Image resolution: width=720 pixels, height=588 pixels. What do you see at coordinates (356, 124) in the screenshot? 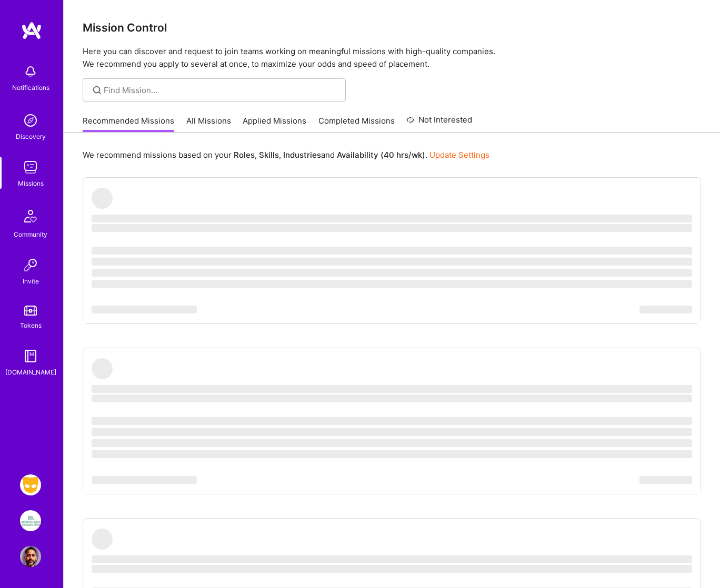
I see `a: Completed Missions` at bounding box center [356, 124].